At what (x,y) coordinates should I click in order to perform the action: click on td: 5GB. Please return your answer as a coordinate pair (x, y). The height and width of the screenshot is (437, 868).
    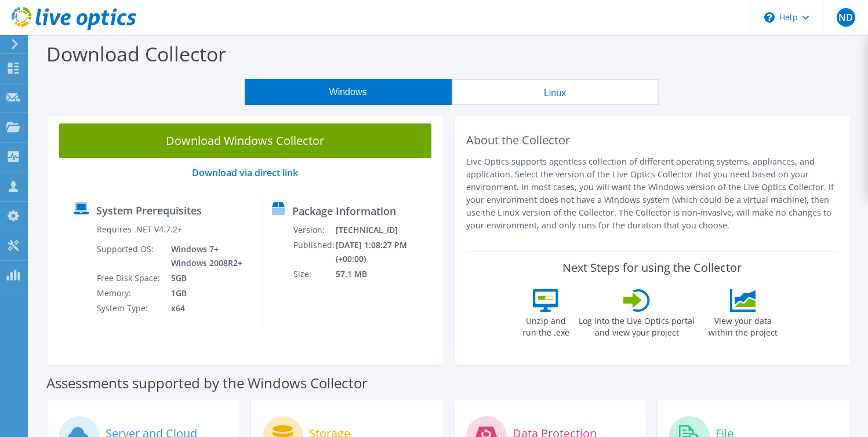
    Looking at the image, I should click on (204, 278).